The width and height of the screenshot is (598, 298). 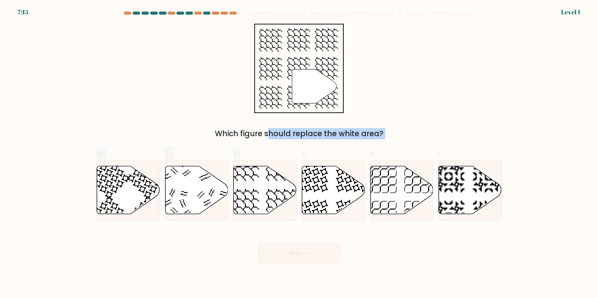 What do you see at coordinates (440, 153) in the screenshot?
I see `span: f.` at bounding box center [440, 153].